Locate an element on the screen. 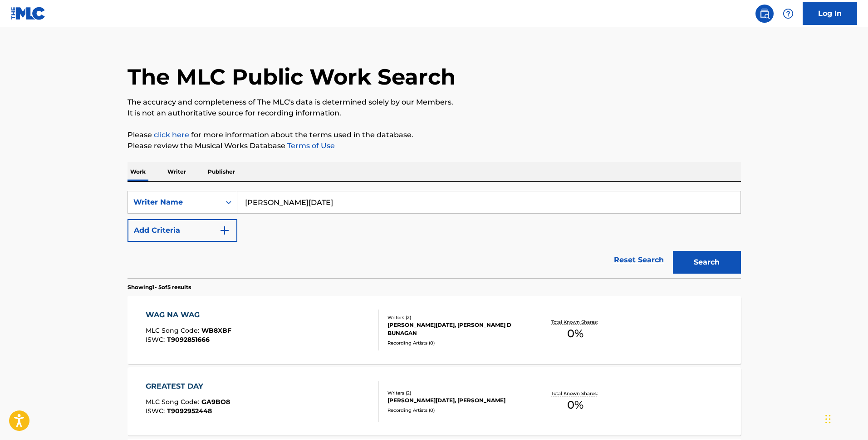 The height and width of the screenshot is (440, 868). p: Please review the Musical Works Database is located at coordinates (434, 146).